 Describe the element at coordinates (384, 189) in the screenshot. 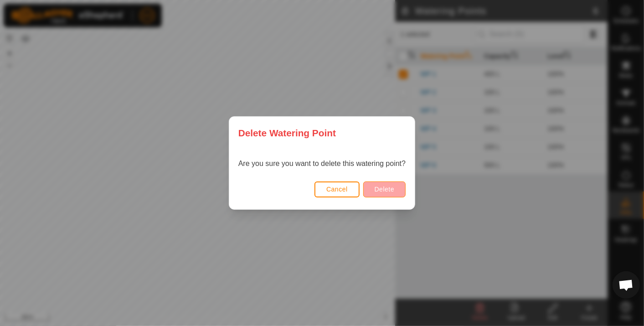

I see `button: Delete` at that location.